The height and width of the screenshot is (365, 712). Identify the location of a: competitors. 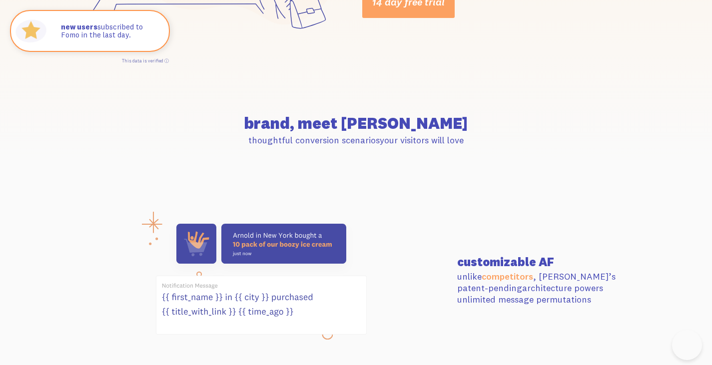
(507, 276).